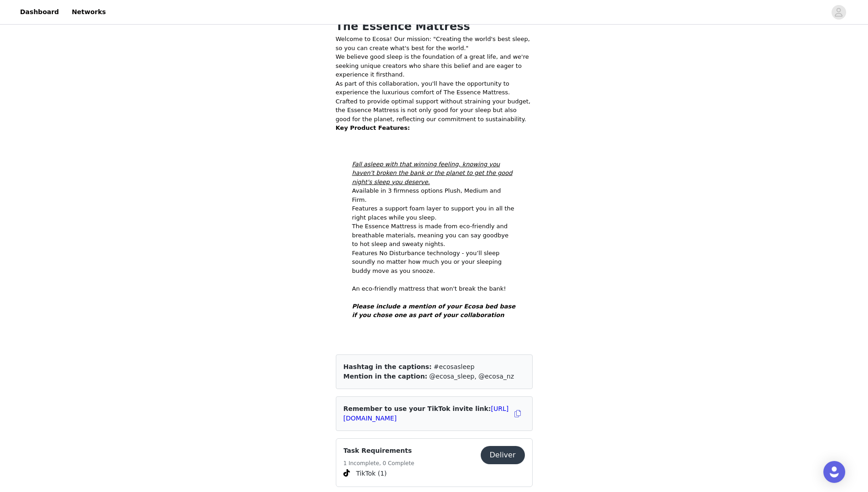  Describe the element at coordinates (434, 66) in the screenshot. I see `p: We believe good sleep is the foundation of a great life, and we're seeking unique creators who sh...` at that location.